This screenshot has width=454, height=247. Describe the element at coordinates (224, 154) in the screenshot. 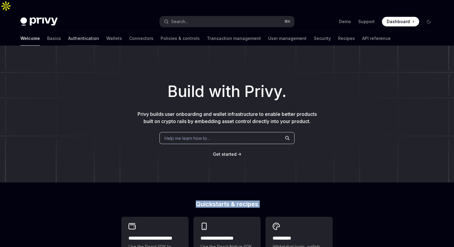

I see `span: Get started` at that location.